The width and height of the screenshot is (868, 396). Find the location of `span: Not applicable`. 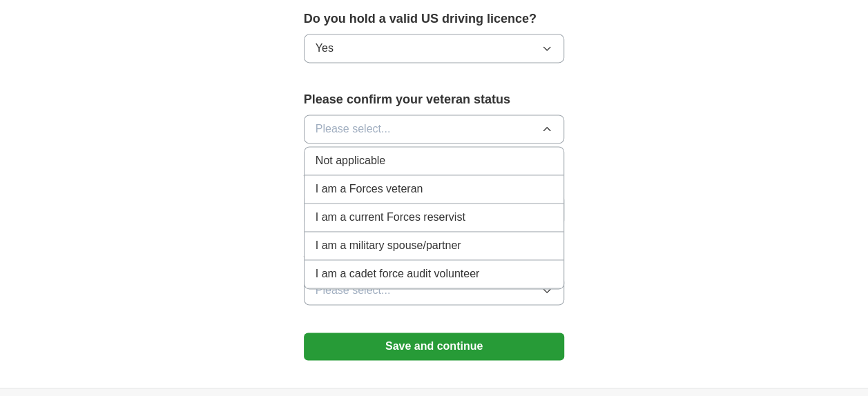

span: Not applicable is located at coordinates (350, 161).